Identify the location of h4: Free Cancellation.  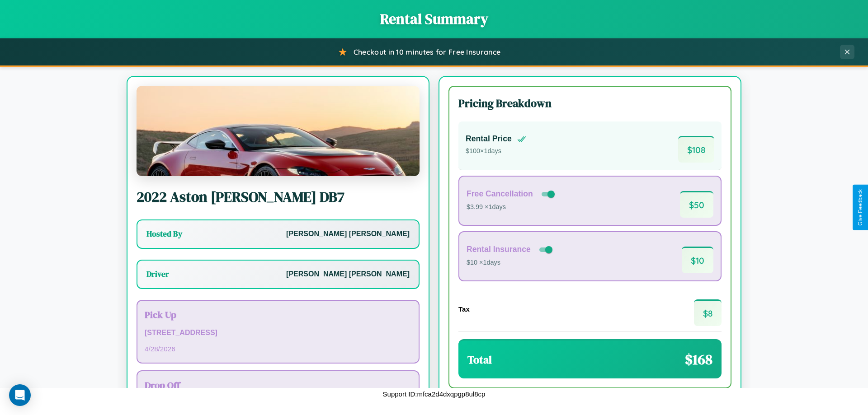
(500, 194).